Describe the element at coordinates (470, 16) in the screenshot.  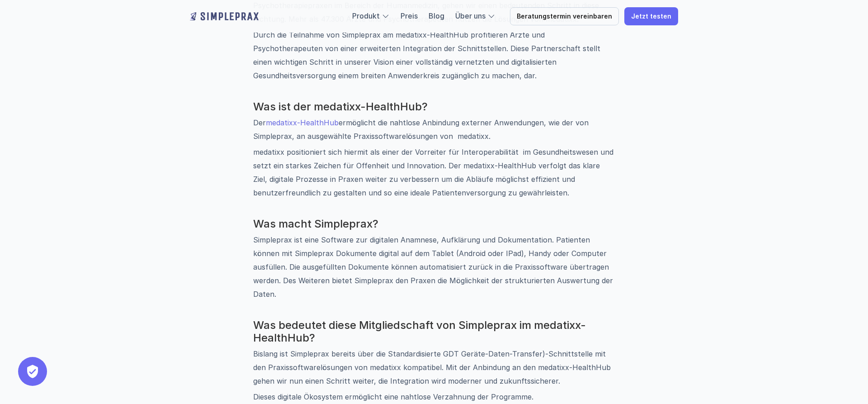
I see `a: Über uns` at that location.